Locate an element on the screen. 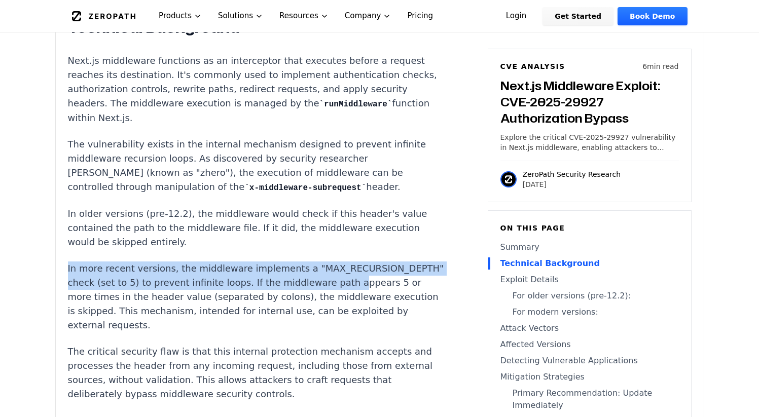 Image resolution: width=759 pixels, height=417 pixels. p: Explore the critical CVE-2025-29927 vulnerability in Next.js middleware, enabling attackers to by... is located at coordinates (590, 143).